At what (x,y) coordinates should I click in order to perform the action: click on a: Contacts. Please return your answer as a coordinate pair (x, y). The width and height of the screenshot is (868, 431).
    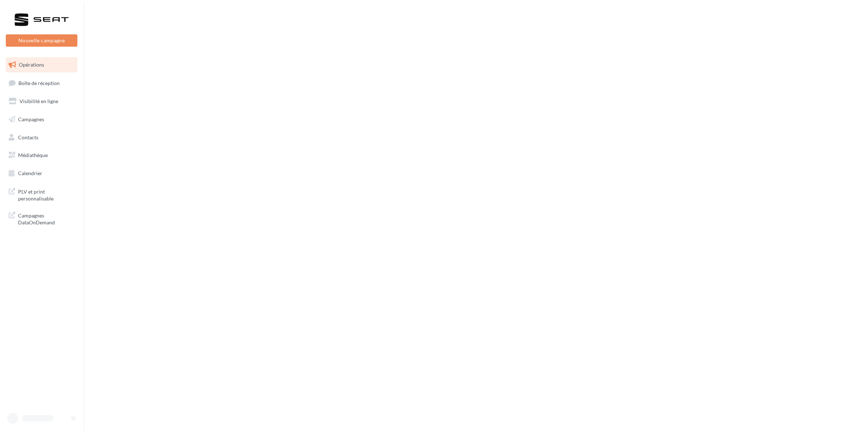
    Looking at the image, I should click on (41, 137).